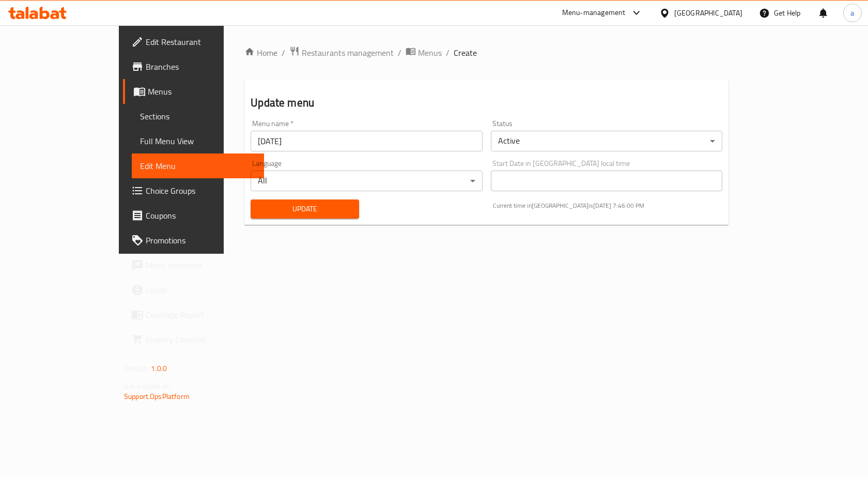 Image resolution: width=868 pixels, height=477 pixels. Describe the element at coordinates (193, 216) in the screenshot. I see `a: Coupons` at that location.